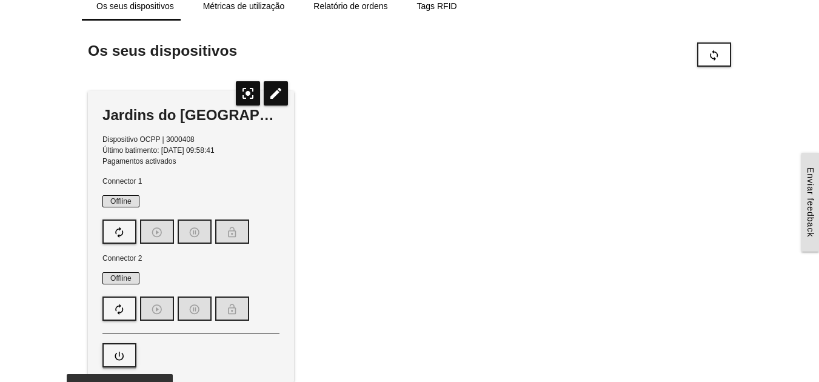 The width and height of the screenshot is (819, 382). What do you see at coordinates (191, 181) in the screenshot?
I see `p: Connector 1` at bounding box center [191, 181].